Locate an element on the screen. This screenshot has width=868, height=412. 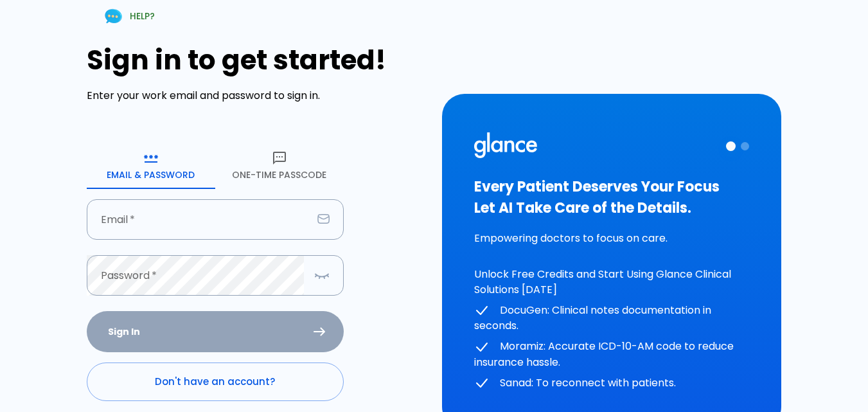
button: Email & Password is located at coordinates (151, 165).